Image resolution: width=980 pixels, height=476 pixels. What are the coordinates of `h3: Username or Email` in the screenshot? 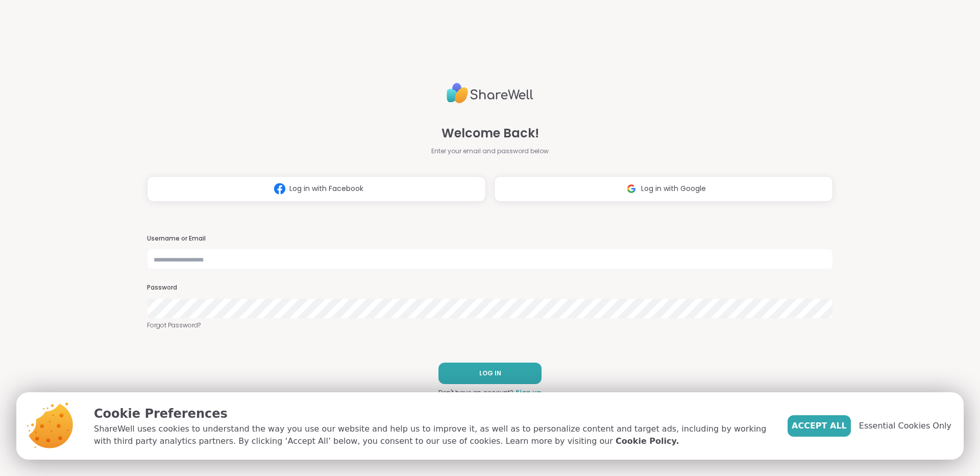 It's located at (490, 239).